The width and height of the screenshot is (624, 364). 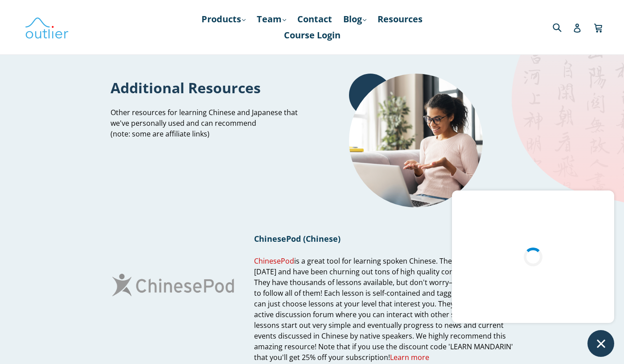 I want to click on a: Course Login, so click(x=312, y=35).